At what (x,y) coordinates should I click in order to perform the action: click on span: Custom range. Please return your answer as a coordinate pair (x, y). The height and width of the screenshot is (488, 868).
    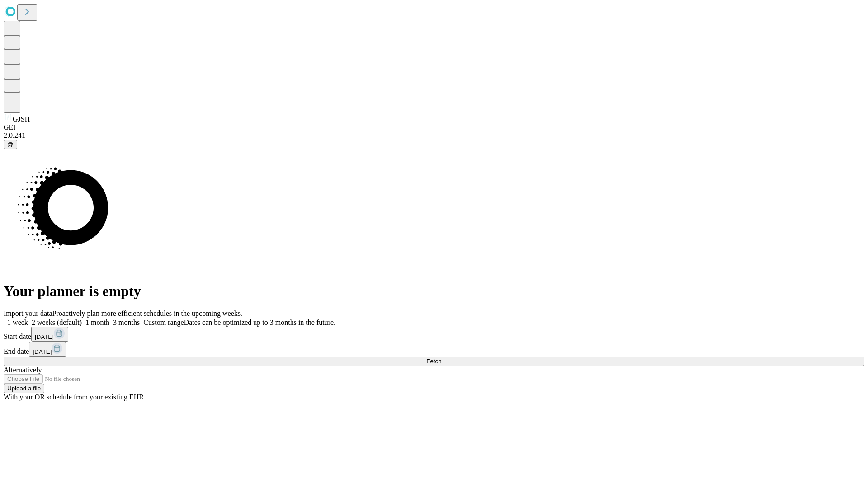
    Looking at the image, I should click on (163, 322).